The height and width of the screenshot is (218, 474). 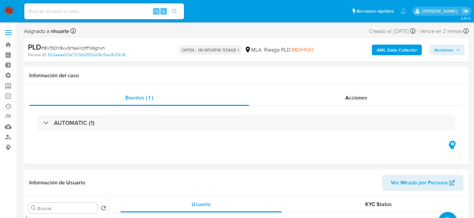 What do you see at coordinates (59, 31) in the screenshot?
I see `b: nhuarte` at bounding box center [59, 31].